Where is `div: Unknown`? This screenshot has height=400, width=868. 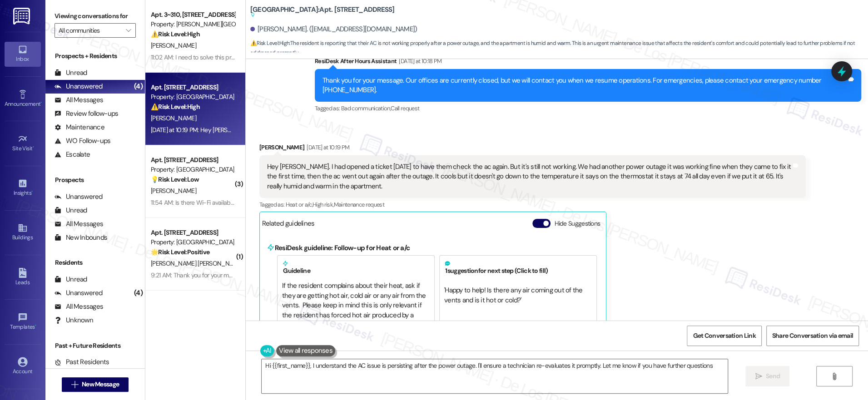
div: Unknown is located at coordinates (73, 321).